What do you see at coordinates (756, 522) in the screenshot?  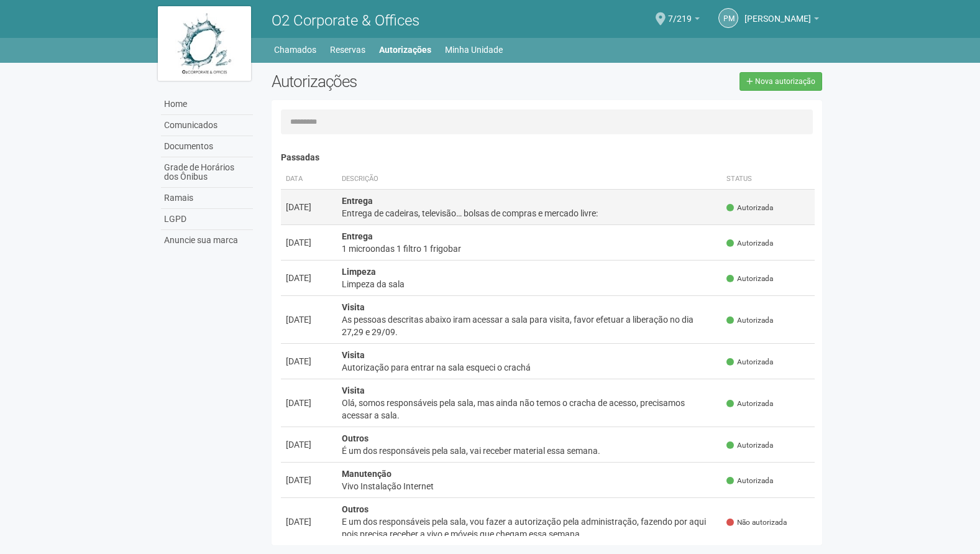 I see `span: Não autorizada` at bounding box center [756, 522].